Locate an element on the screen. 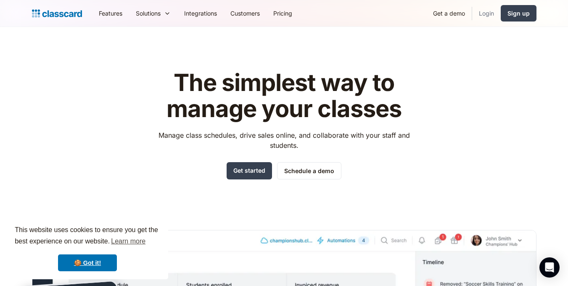  a: Integrations is located at coordinates (201, 13).